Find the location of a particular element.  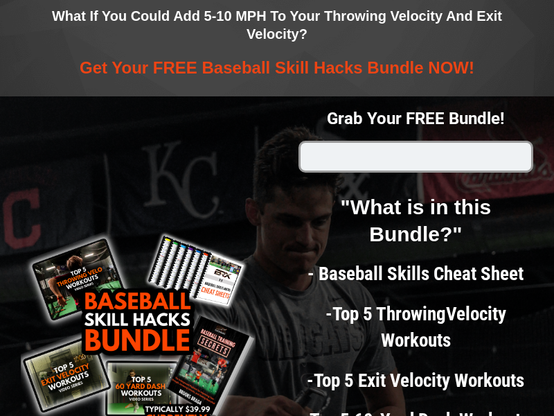

span: -Top 5 ThrowingVelocity Workouts is located at coordinates (416, 327).